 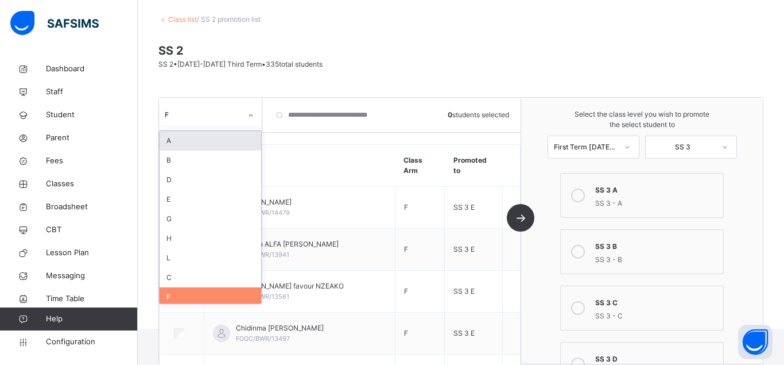 I want to click on span: Fees, so click(x=92, y=161).